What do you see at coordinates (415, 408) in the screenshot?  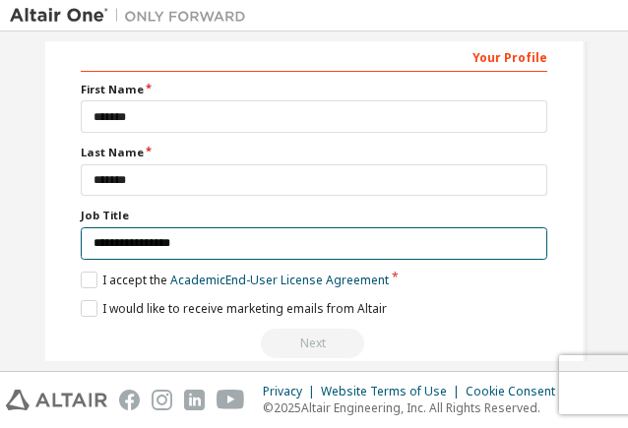 I see `p: © 2025 Altair Engineering, Inc. All Rights Reserved.` at bounding box center [415, 408].